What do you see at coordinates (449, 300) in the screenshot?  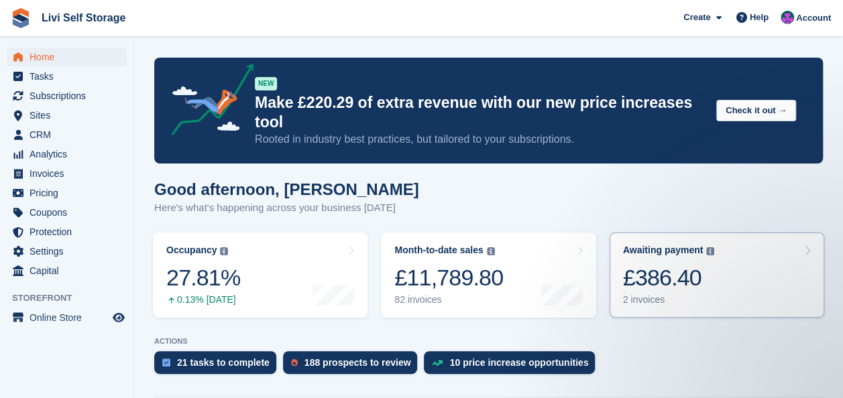 I see `div: 82 invoices` at bounding box center [449, 300].